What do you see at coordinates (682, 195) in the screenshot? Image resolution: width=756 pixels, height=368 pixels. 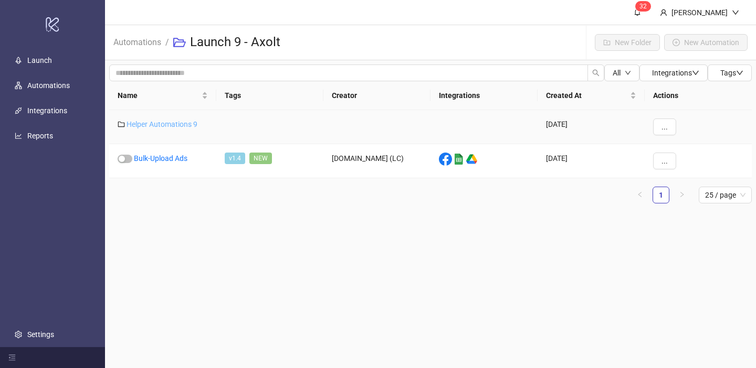 I see `li: Next Page` at bounding box center [682, 195].